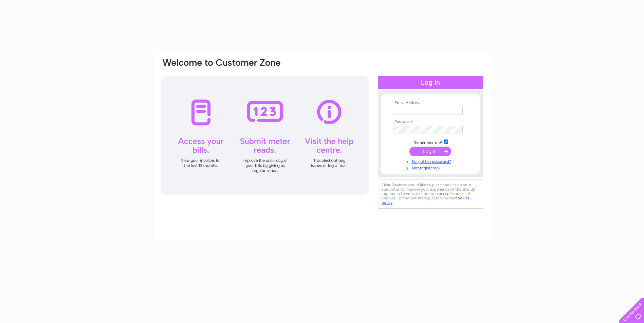  Describe the element at coordinates (431, 142) in the screenshot. I see `td: Remember me?` at that location.